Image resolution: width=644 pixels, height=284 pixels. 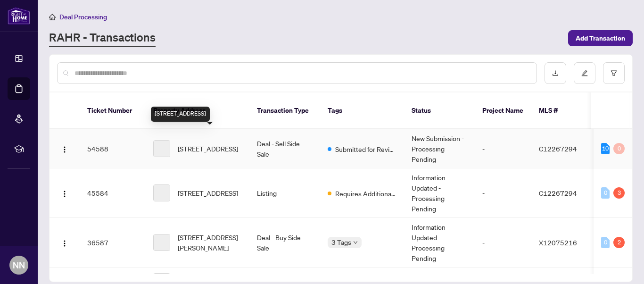 I want to click on button: filter, so click(x=614, y=73).